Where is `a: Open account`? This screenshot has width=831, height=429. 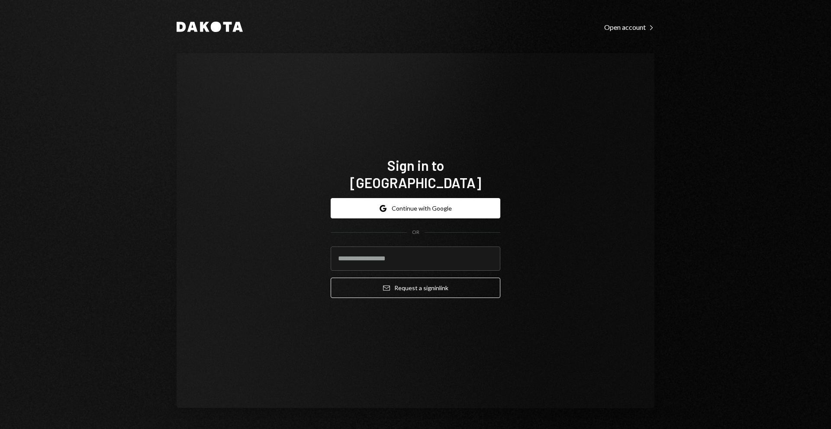 a: Open account is located at coordinates (629, 27).